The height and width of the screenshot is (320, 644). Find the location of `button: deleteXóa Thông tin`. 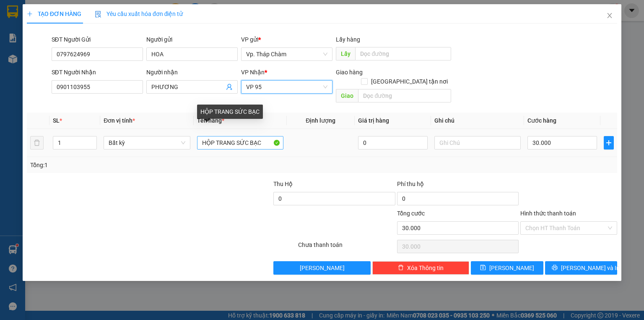

button: deleteXóa Thông tin is located at coordinates (421, 268).